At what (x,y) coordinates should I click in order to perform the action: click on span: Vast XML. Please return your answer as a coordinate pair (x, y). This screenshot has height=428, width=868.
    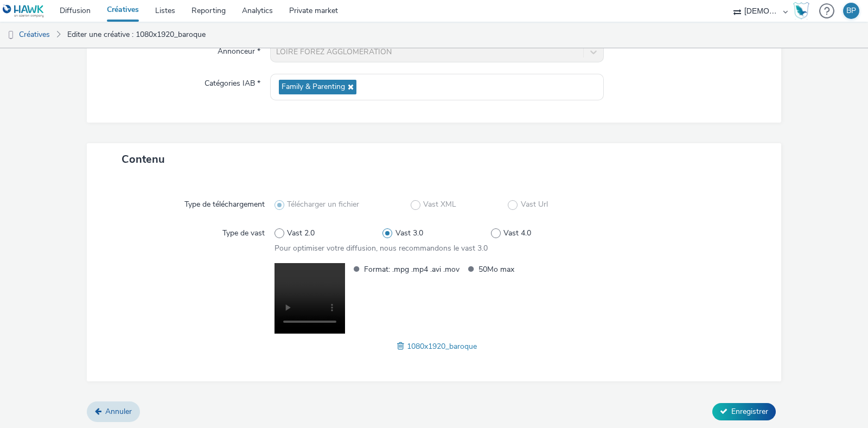
    Looking at the image, I should click on (440, 205).